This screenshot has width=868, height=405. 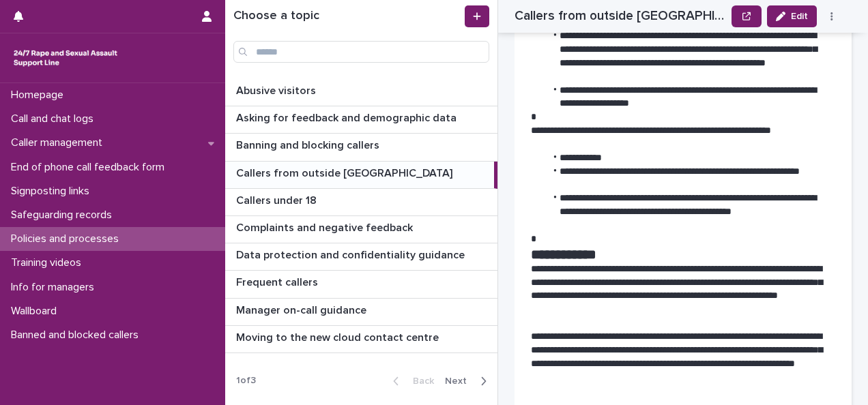 I want to click on img: rhQMoQhaT3yELyF149Cw, so click(x=66, y=58).